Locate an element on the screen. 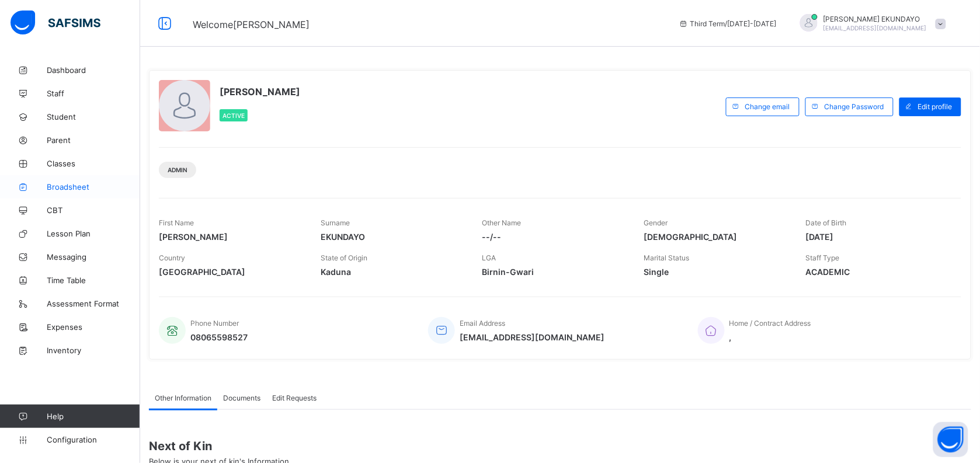 The height and width of the screenshot is (463, 980). span: Kaduna is located at coordinates (392, 272).